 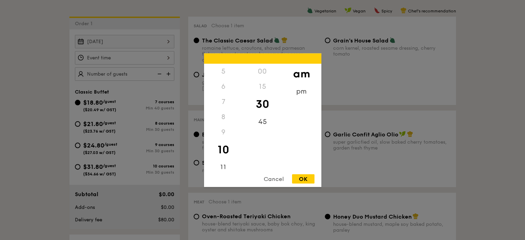 I want to click on div: 7, so click(x=223, y=101).